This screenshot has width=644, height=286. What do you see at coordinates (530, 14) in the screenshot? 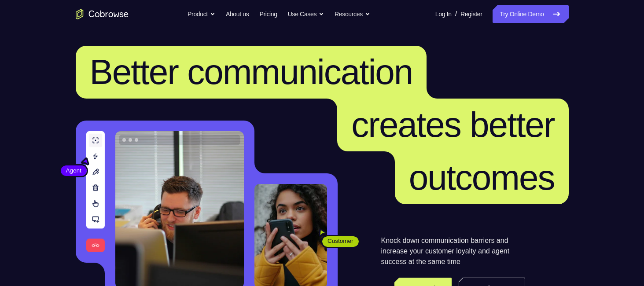
I see `a: Try Online Demo` at bounding box center [530, 14].